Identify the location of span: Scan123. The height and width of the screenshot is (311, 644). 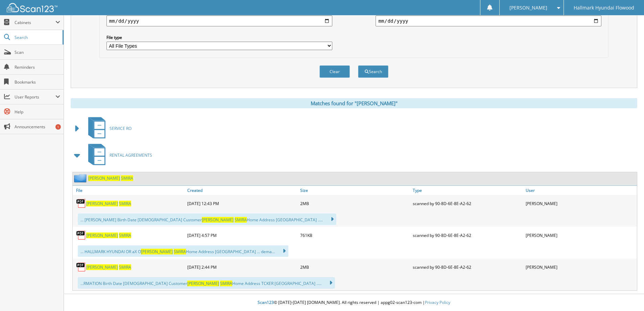
(266, 302).